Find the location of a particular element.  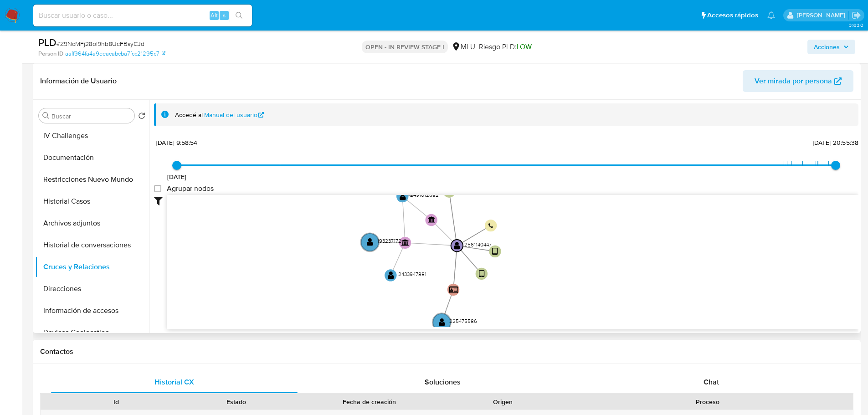

div: Id is located at coordinates (116, 402).